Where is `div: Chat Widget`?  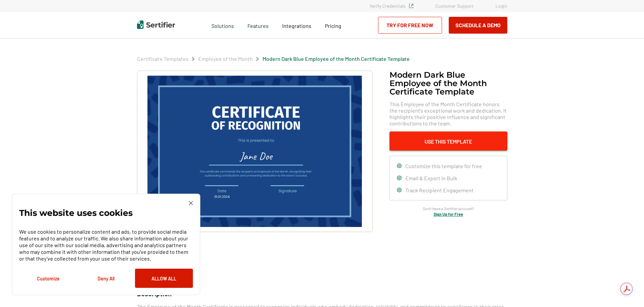
div: Chat Widget is located at coordinates (627, 291).